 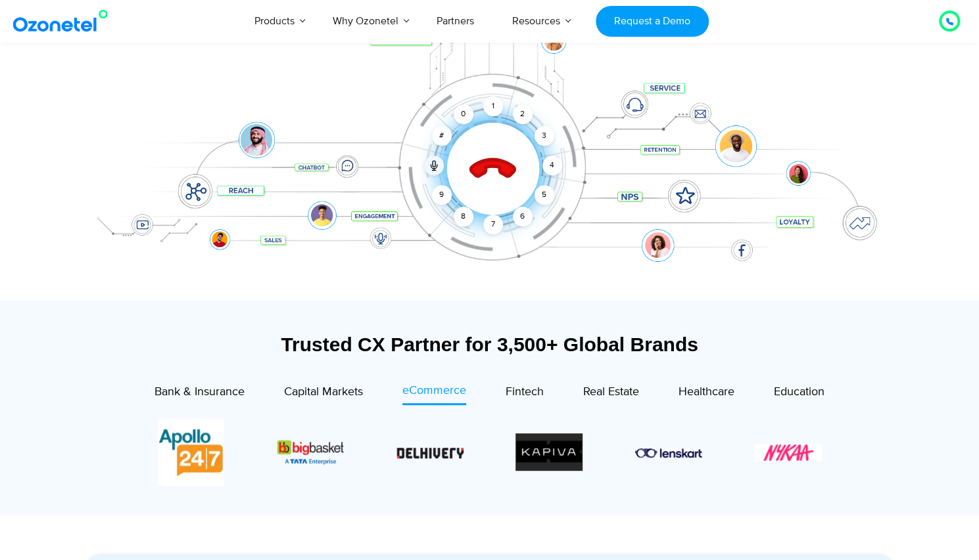 What do you see at coordinates (434, 394) in the screenshot?
I see `a: eCommerce` at bounding box center [434, 394].